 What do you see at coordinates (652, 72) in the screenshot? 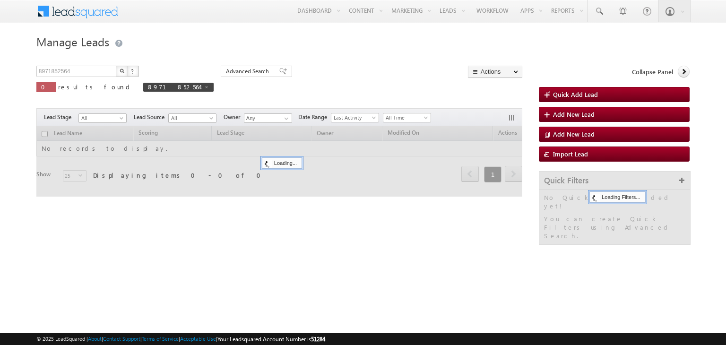
I see `span: Collapse Panel` at bounding box center [652, 72].